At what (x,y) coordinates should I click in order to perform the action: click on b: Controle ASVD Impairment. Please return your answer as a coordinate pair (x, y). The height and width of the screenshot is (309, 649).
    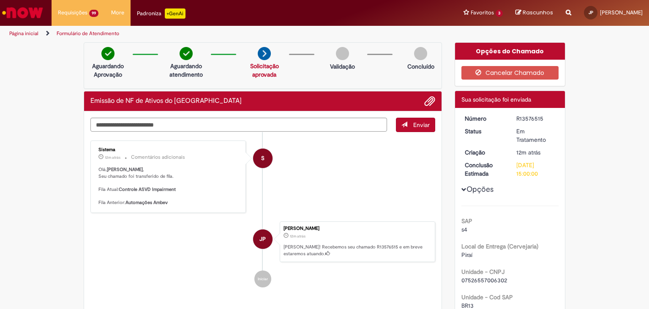
    Looking at the image, I should click on (147, 189).